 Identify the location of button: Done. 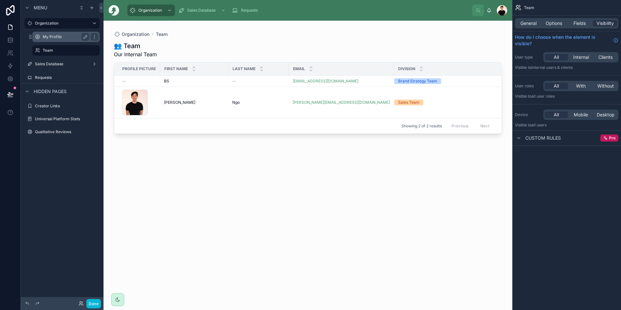
(94, 304).